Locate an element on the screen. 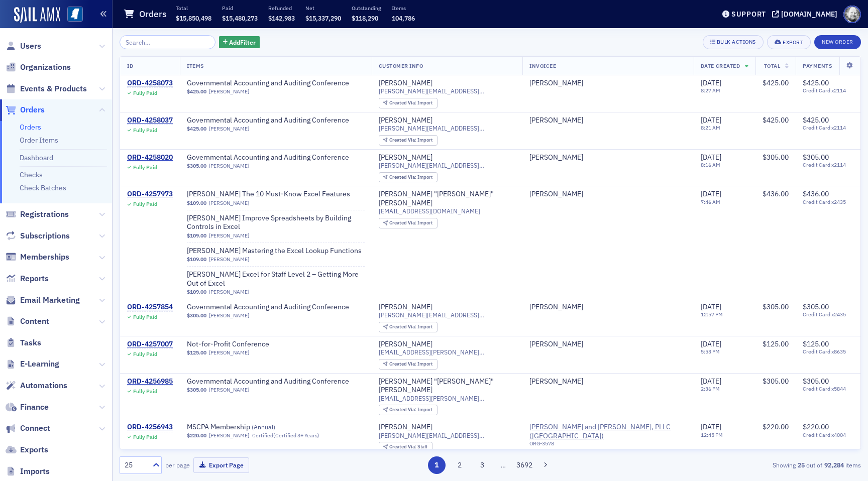  button: Export is located at coordinates (788, 42).